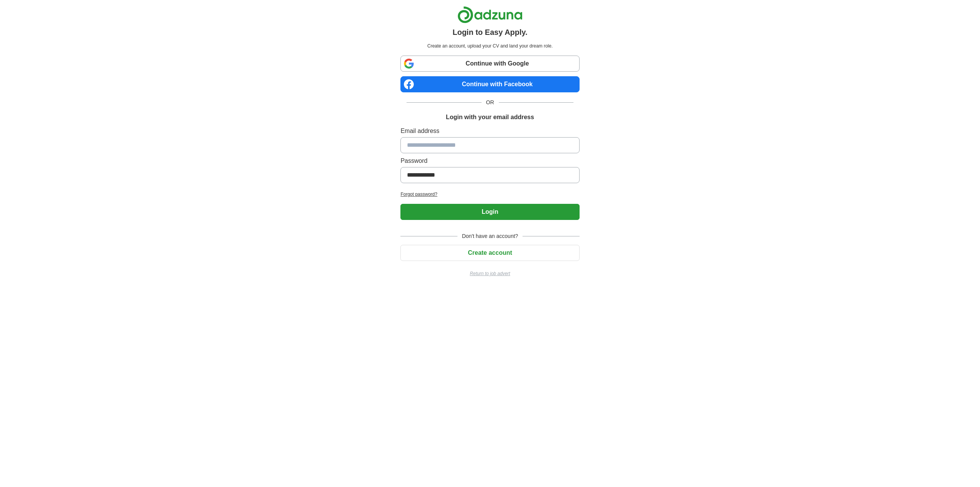 Image resolution: width=980 pixels, height=487 pixels. I want to click on span: OR, so click(490, 102).